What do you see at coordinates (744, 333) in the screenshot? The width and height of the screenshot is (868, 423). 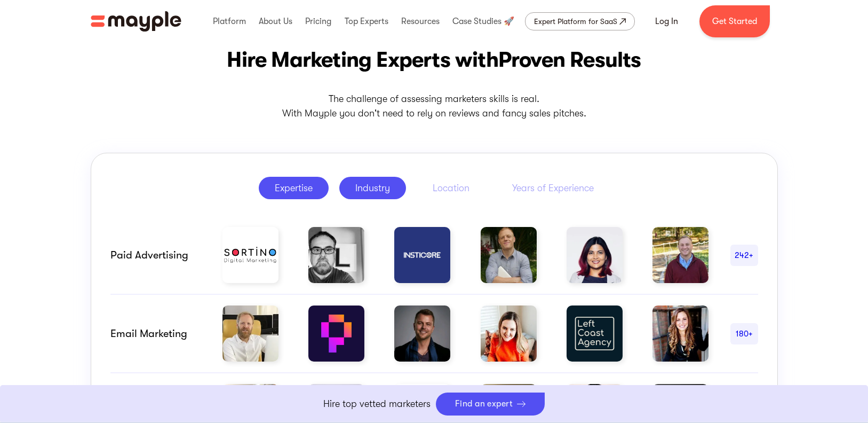 I see `div: 180+` at bounding box center [744, 333].